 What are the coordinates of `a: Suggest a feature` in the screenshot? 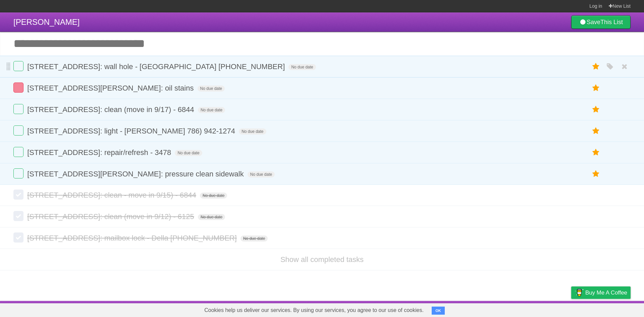 It's located at (609, 309).